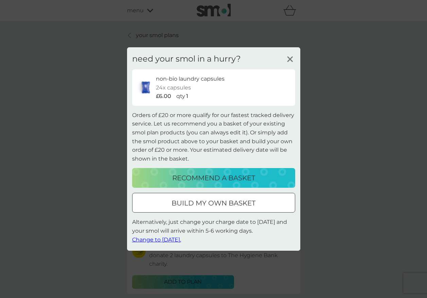 The width and height of the screenshot is (427, 298). What do you see at coordinates (187, 96) in the screenshot?
I see `p: 1` at bounding box center [187, 96].